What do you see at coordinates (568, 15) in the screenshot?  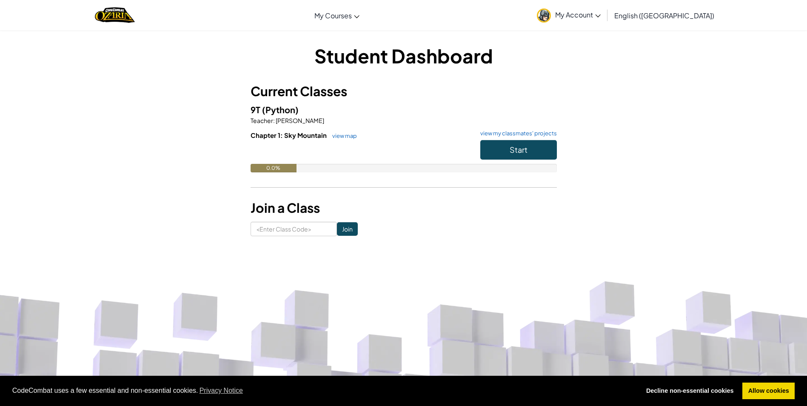 I see `a: My Account` at bounding box center [568, 15].